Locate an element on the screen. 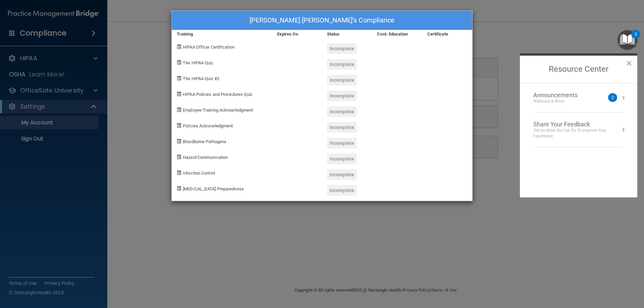 This screenshot has height=308, width=644. span: Policies Acknowledgment is located at coordinates (208, 126).